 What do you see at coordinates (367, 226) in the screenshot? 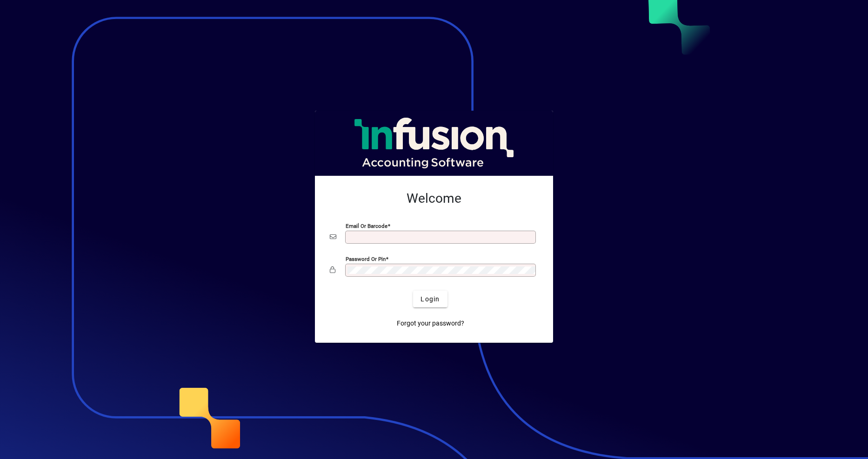
I see `mat-label: Email or Barcode` at bounding box center [367, 226].